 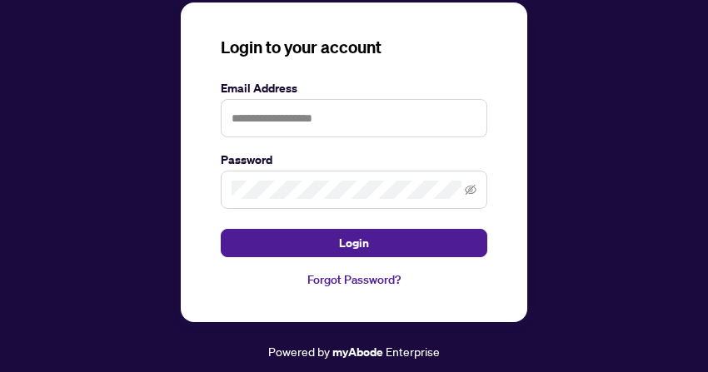 What do you see at coordinates (412, 352) in the screenshot?
I see `span: Enterprise` at bounding box center [412, 352].